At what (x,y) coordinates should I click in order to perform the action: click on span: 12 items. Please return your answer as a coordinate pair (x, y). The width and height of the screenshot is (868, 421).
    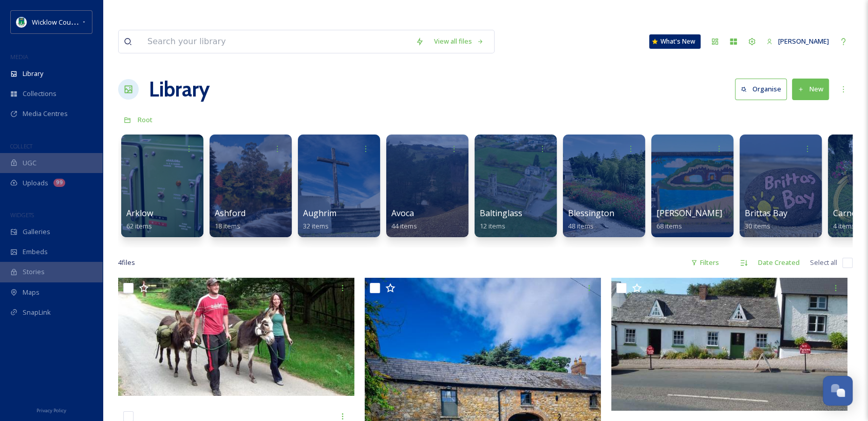
    Looking at the image, I should click on (492, 226).